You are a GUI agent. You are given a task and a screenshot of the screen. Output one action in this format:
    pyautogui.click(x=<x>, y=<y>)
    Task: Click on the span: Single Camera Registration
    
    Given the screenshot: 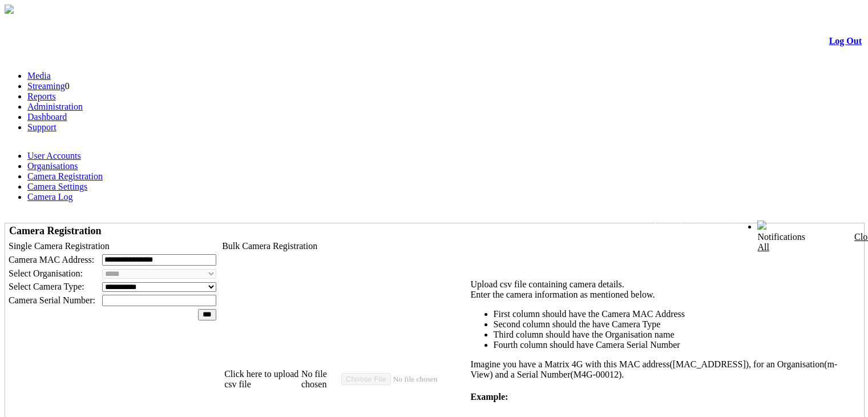 What is the action you would take?
    pyautogui.click(x=59, y=246)
    